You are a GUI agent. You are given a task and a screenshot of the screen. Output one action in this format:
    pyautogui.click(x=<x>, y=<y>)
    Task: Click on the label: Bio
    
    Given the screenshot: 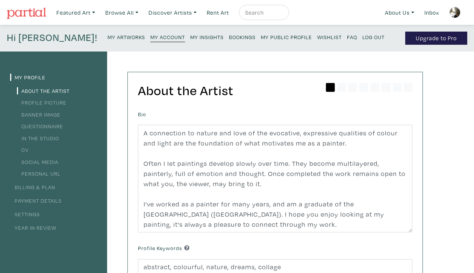 What is the action you would take?
    pyautogui.click(x=142, y=114)
    